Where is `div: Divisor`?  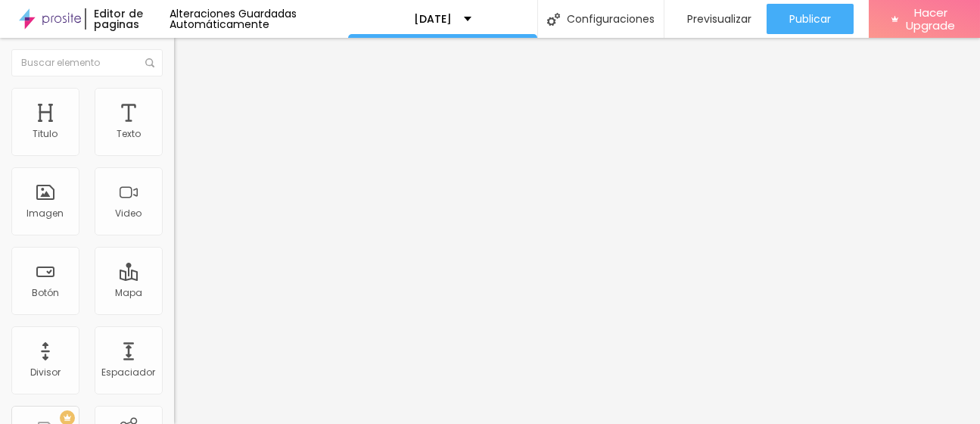
div: Divisor is located at coordinates (45, 373).